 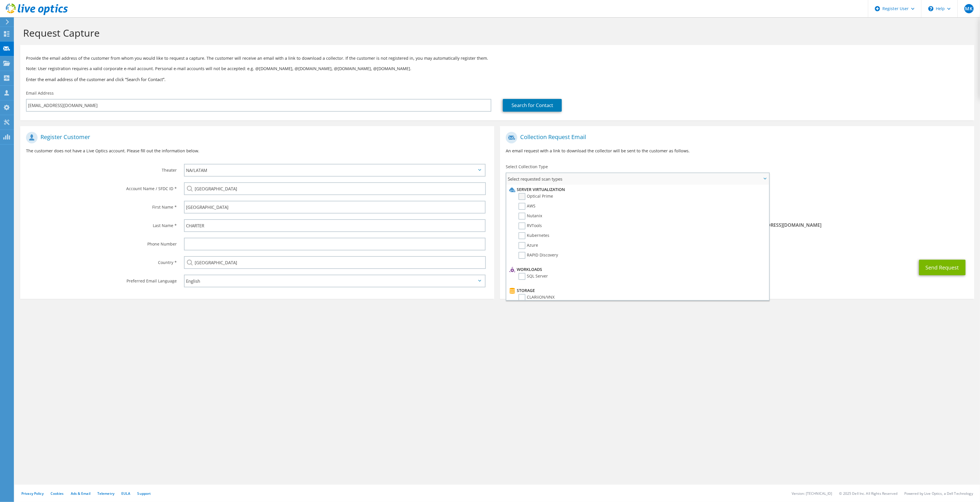 I want to click on label: Preferred Email Language, so click(x=102, y=279).